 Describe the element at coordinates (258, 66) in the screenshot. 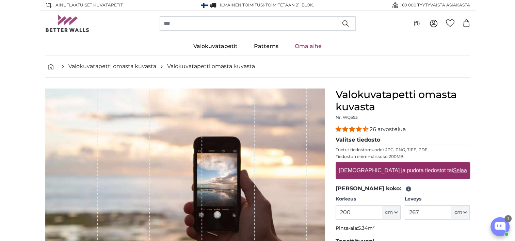

I see `nav: breadcrumbs` at that location.